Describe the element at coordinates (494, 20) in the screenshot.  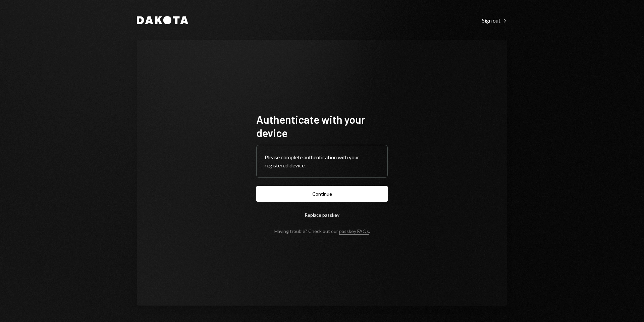
I see `a: Sign out` at that location.